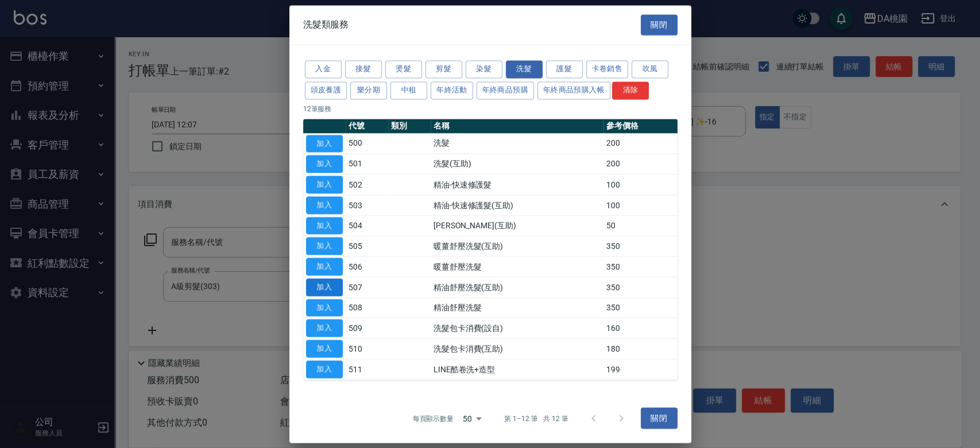 The image size is (980, 448). I want to click on button: 護髮, so click(564, 69).